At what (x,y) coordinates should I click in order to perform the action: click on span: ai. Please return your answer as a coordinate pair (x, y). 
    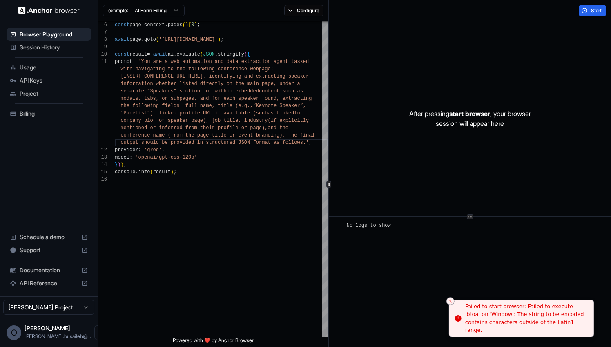
    Looking at the image, I should click on (171, 54).